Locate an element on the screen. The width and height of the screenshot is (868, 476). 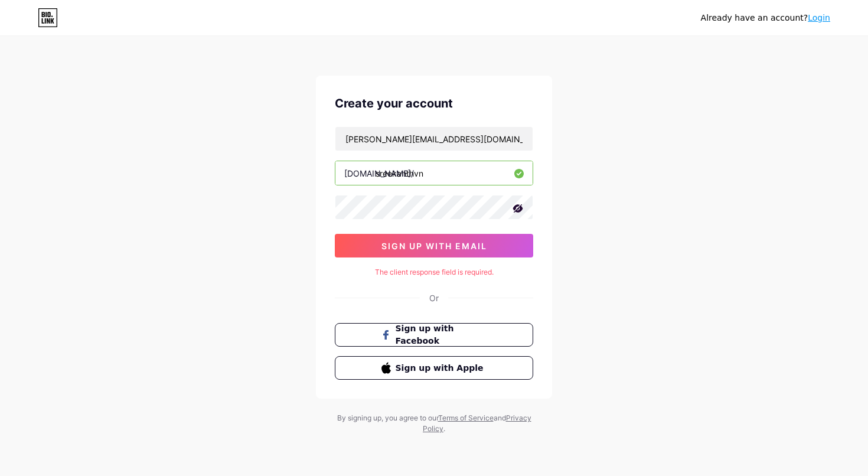
a: Login is located at coordinates (818, 18).